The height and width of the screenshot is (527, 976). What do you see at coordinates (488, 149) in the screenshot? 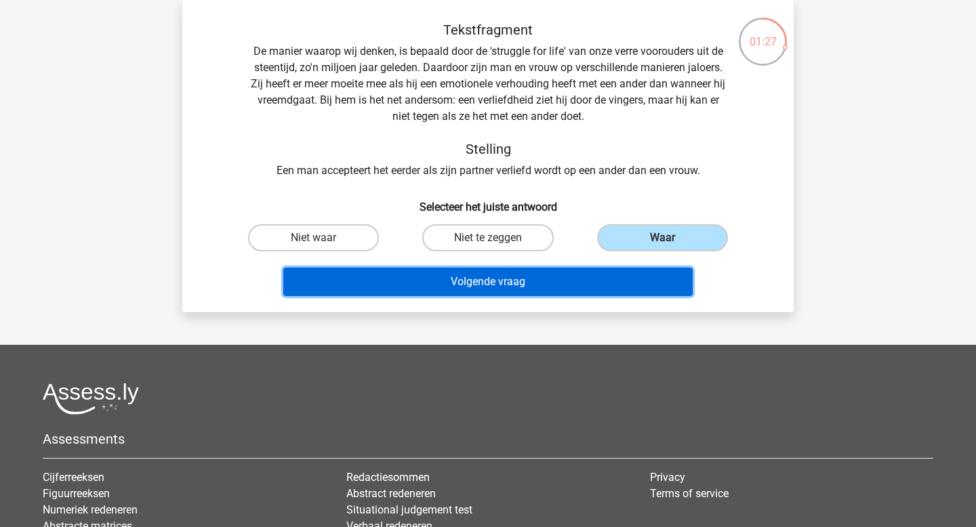
I see `h5: Stelling` at bounding box center [488, 149].